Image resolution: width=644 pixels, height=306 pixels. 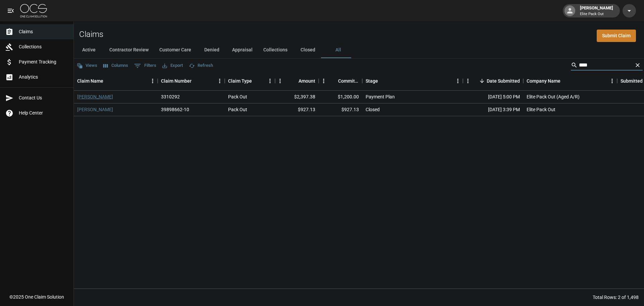 I want to click on button: Select columns, so click(x=116, y=66).